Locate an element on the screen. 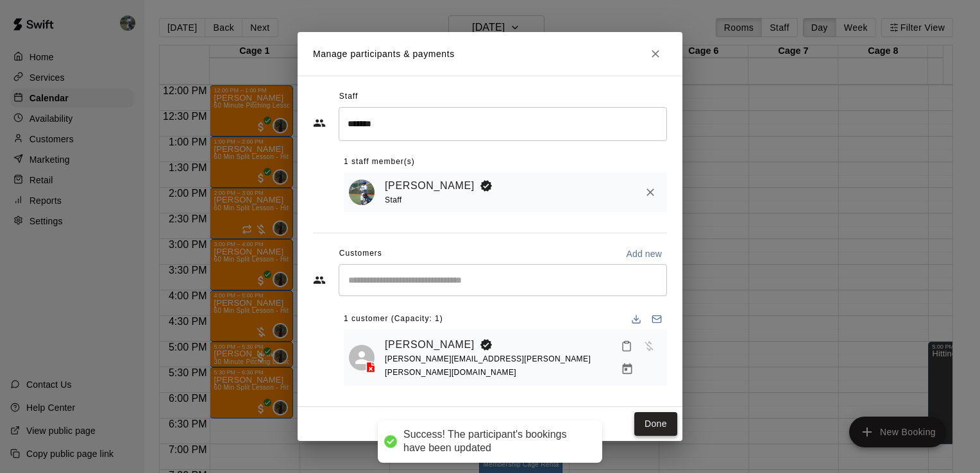 Image resolution: width=980 pixels, height=473 pixels. span: Has not paid is located at coordinates (649, 346).